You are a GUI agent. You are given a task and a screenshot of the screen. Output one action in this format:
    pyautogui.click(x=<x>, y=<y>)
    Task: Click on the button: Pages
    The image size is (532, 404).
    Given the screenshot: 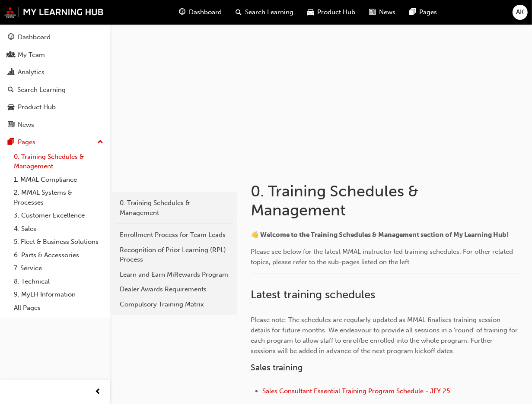 What is the action you would take?
    pyautogui.click(x=55, y=142)
    